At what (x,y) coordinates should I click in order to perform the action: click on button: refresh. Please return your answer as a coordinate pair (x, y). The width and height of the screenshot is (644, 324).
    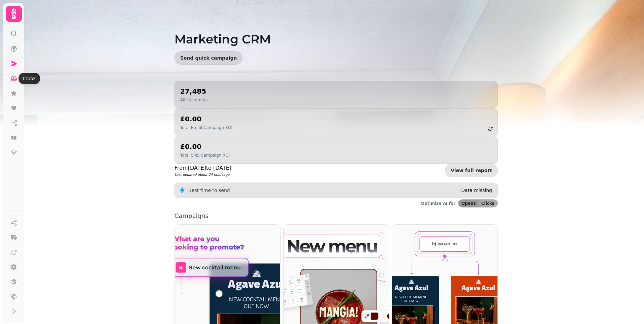
    Looking at the image, I should click on (490, 129).